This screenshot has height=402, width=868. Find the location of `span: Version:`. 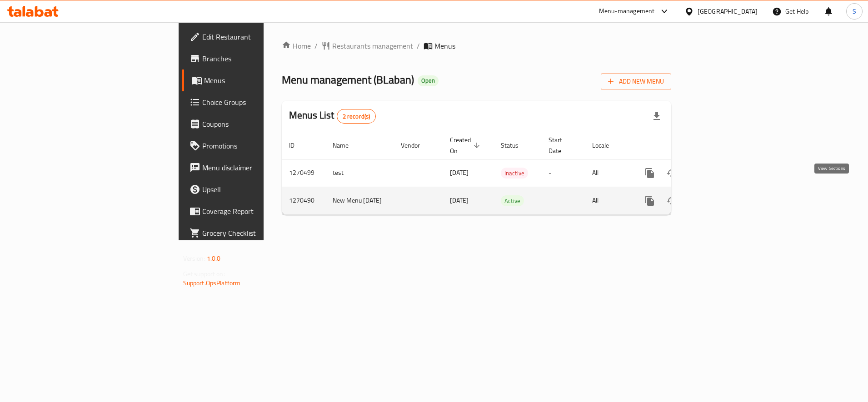

span: Version: is located at coordinates (194, 258).